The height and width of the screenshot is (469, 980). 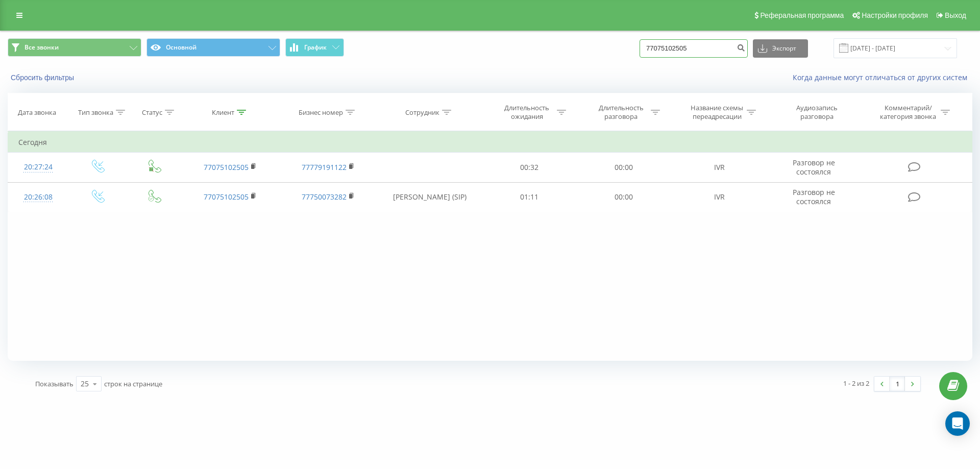 I want to click on a: 1, so click(x=898, y=384).